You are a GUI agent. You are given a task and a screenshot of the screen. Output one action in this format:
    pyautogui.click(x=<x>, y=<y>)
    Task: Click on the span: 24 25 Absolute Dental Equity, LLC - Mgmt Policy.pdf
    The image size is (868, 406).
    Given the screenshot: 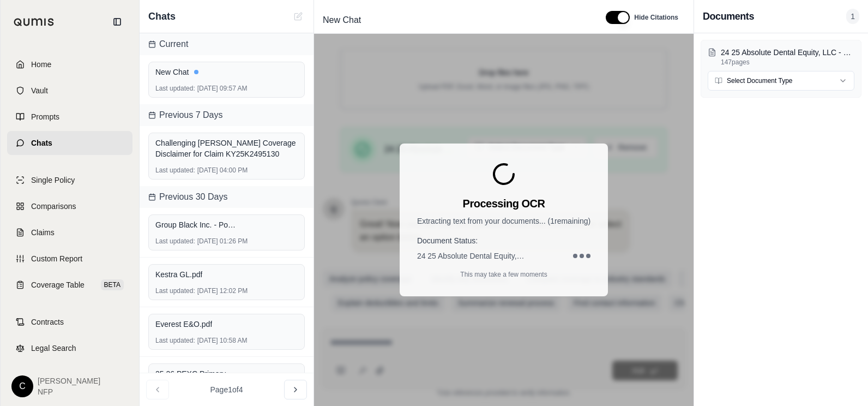 What is the action you would take?
    pyautogui.click(x=472, y=256)
    